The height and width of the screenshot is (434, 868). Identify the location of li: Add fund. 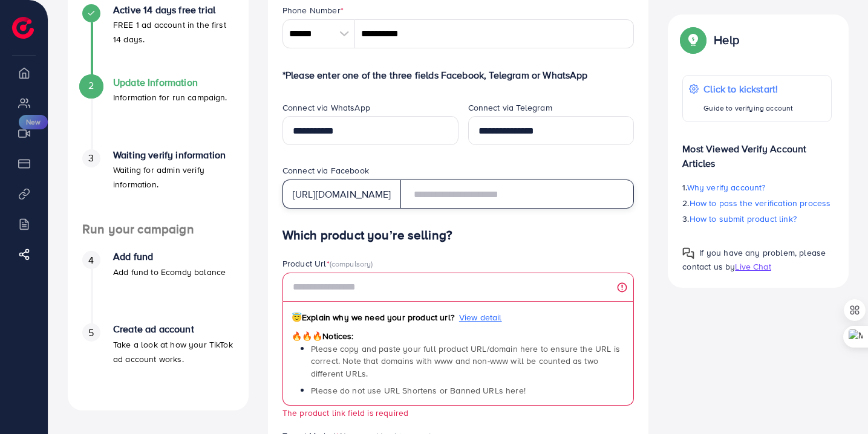
(158, 287).